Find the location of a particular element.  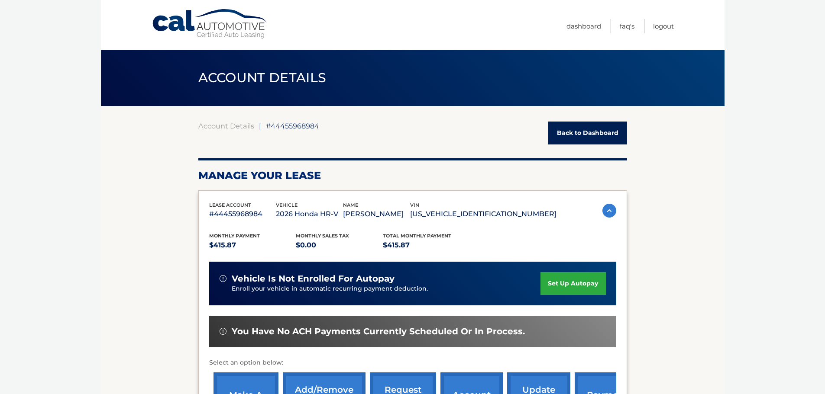

a: Back to Dashboard is located at coordinates (587, 133).